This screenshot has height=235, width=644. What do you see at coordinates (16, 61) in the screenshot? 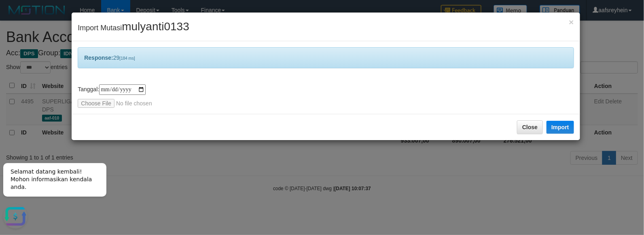
I see `button: Open LiveChat chat widget` at bounding box center [16, 61].